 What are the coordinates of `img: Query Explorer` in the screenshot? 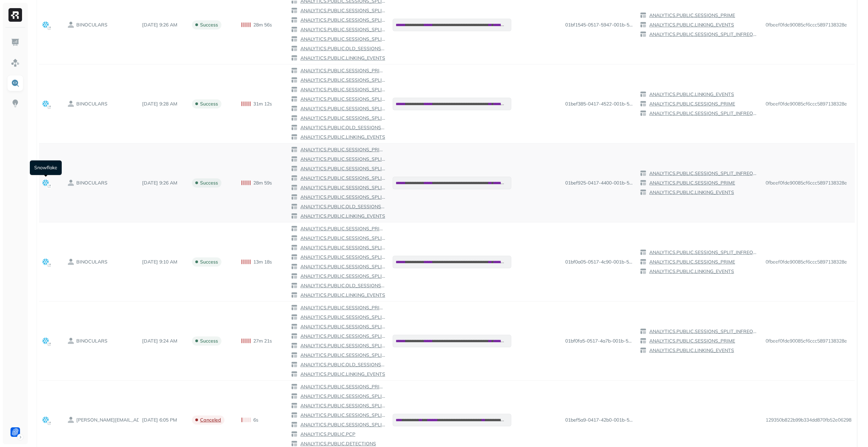 It's located at (15, 83).